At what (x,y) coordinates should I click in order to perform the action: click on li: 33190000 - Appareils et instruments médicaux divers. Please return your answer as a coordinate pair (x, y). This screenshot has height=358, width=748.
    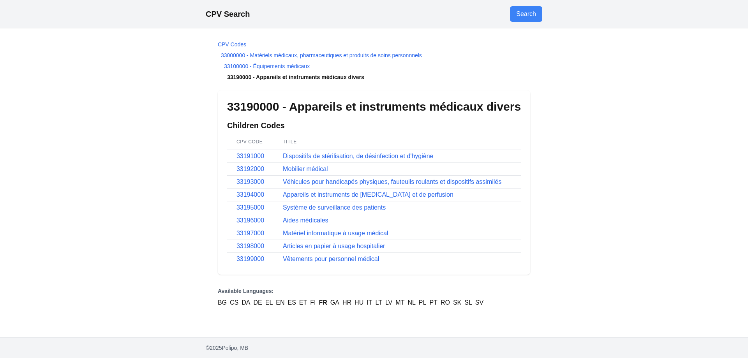
    Looking at the image, I should click on (374, 77).